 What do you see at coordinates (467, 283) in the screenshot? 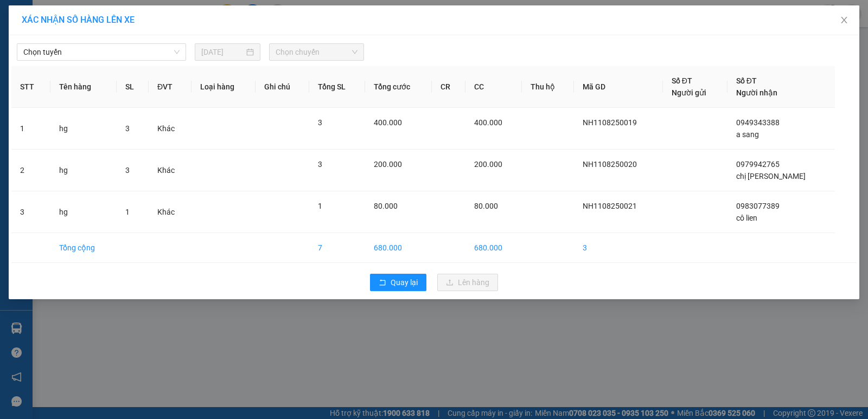
I see `button: uploadLên hàng` at bounding box center [467, 283].